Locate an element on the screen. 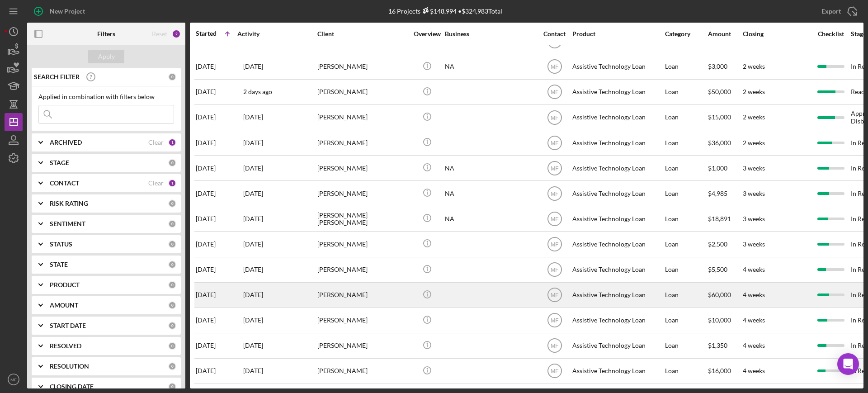 This screenshot has width=868, height=393. div: Activity is located at coordinates (277, 34).